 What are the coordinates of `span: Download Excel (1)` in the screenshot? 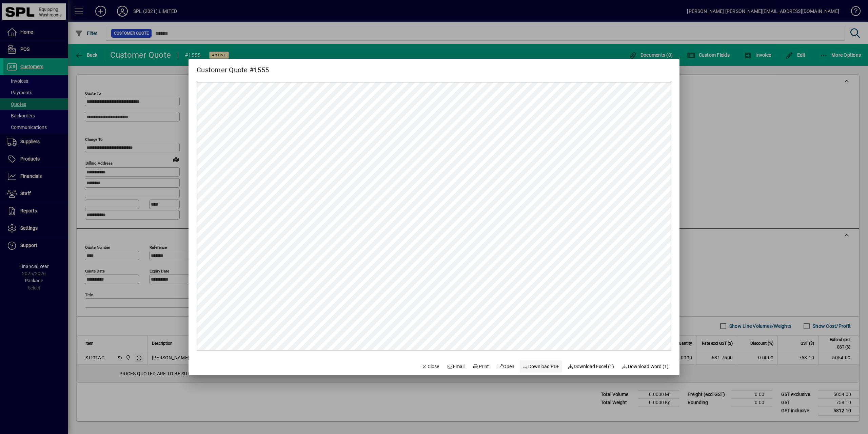 It's located at (591, 366).